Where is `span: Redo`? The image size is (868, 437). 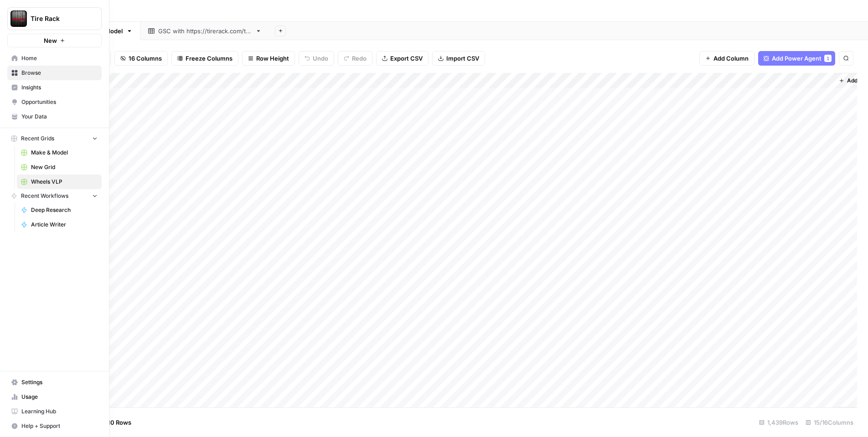
span: Redo is located at coordinates (359, 59).